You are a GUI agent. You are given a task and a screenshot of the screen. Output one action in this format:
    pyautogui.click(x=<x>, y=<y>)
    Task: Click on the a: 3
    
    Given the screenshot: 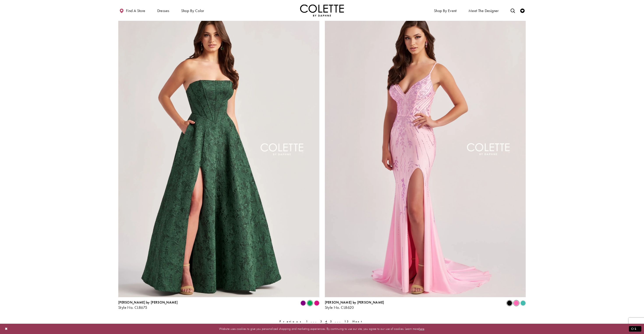 What is the action you would take?
    pyautogui.click(x=322, y=321)
    